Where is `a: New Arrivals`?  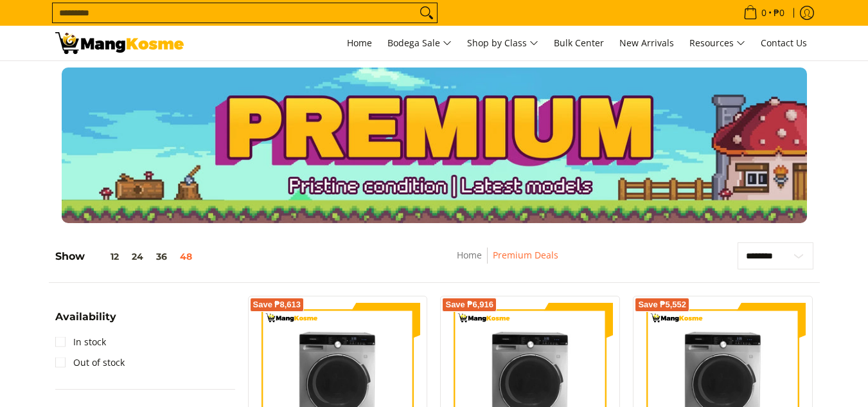 a: New Arrivals is located at coordinates (646, 43).